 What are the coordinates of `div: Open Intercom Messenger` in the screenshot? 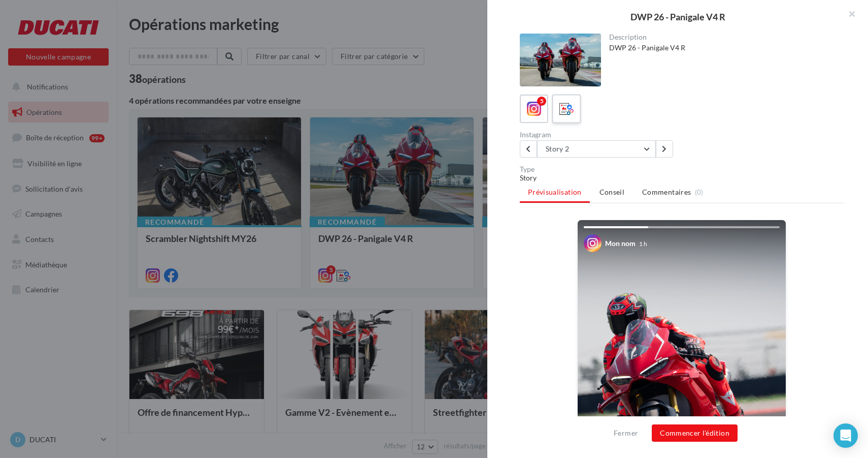 It's located at (846, 435).